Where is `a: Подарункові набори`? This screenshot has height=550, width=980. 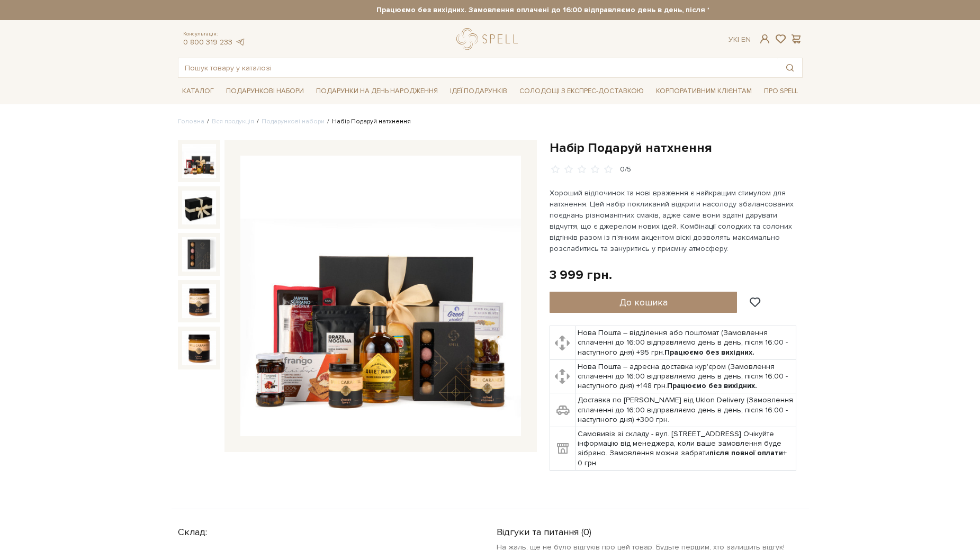
a: Подарункові набори is located at coordinates (293, 121).